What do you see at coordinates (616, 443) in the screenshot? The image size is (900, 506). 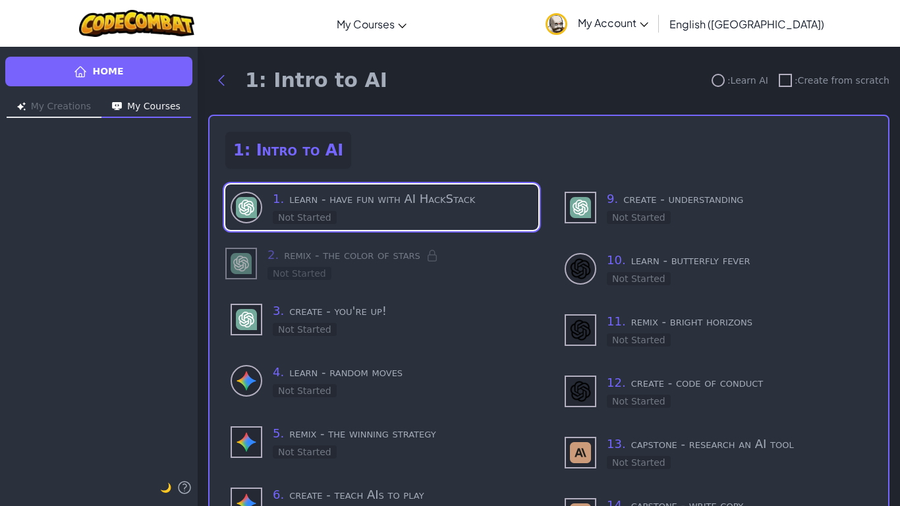 I see `span: 13 .` at bounding box center [616, 443].